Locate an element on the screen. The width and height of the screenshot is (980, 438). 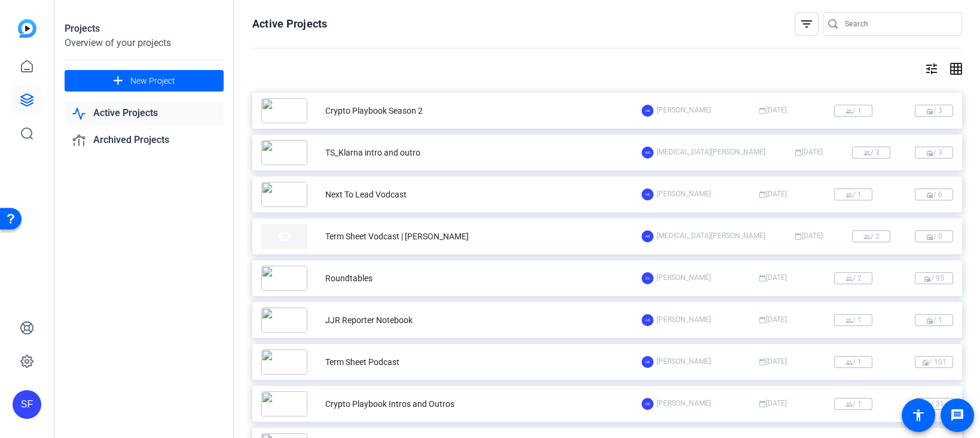
div: DL is located at coordinates (648, 279).